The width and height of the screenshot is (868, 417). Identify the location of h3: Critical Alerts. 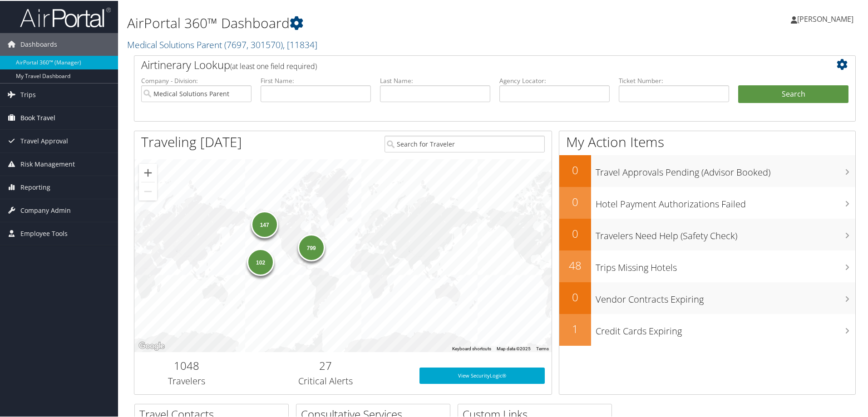
(325, 380).